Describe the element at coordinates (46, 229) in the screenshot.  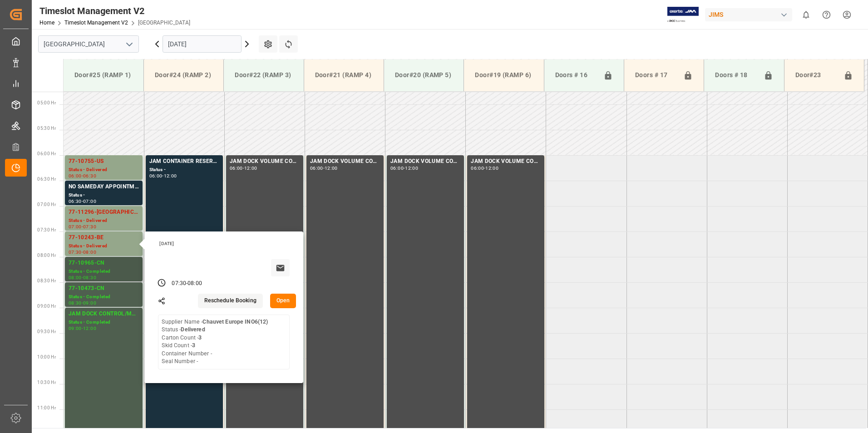
I see `span: 07:30 Hr` at that location.